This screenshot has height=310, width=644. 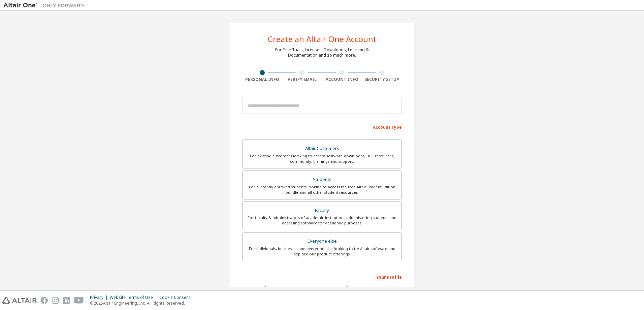 What do you see at coordinates (322, 211) in the screenshot?
I see `div: Faculty` at bounding box center [322, 211].